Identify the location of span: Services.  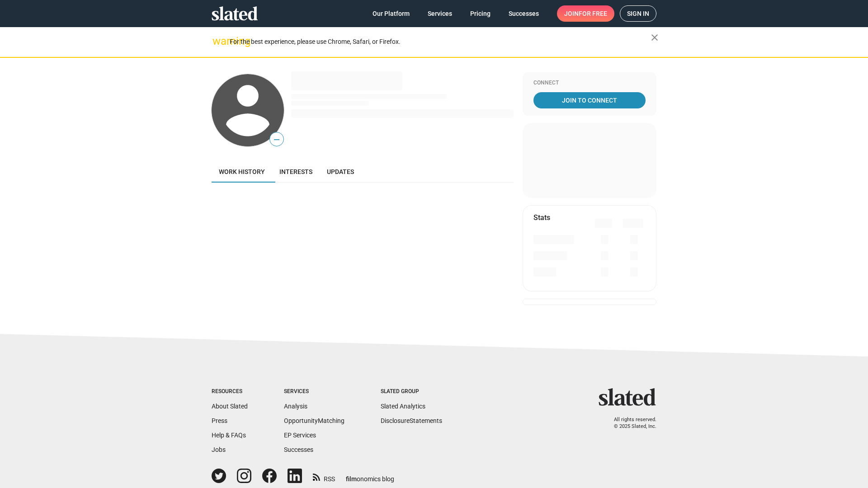
(440, 14).